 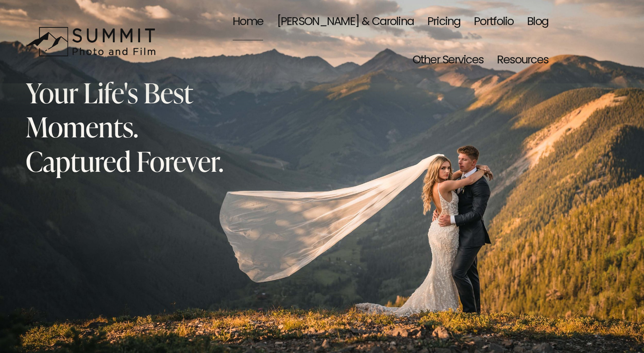 I want to click on img: Summit Photo and Film, so click(x=93, y=41).